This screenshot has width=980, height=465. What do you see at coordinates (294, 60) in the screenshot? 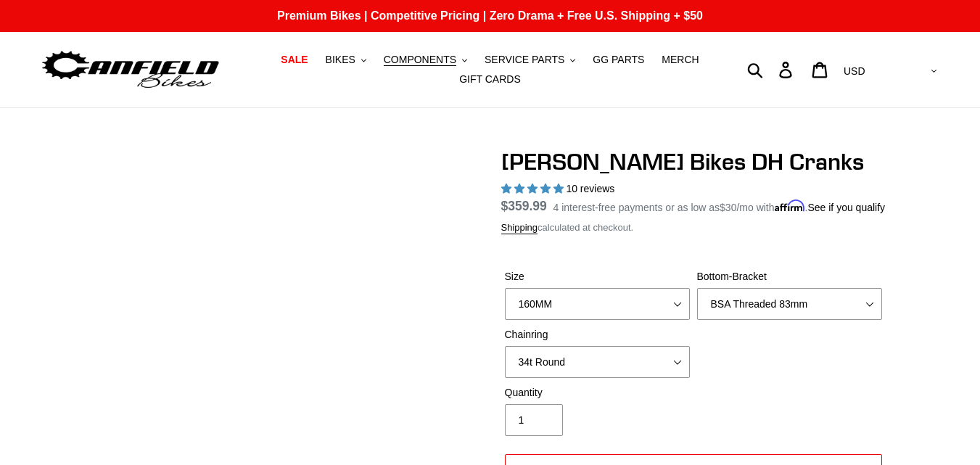
I see `a: SALE` at bounding box center [294, 60].